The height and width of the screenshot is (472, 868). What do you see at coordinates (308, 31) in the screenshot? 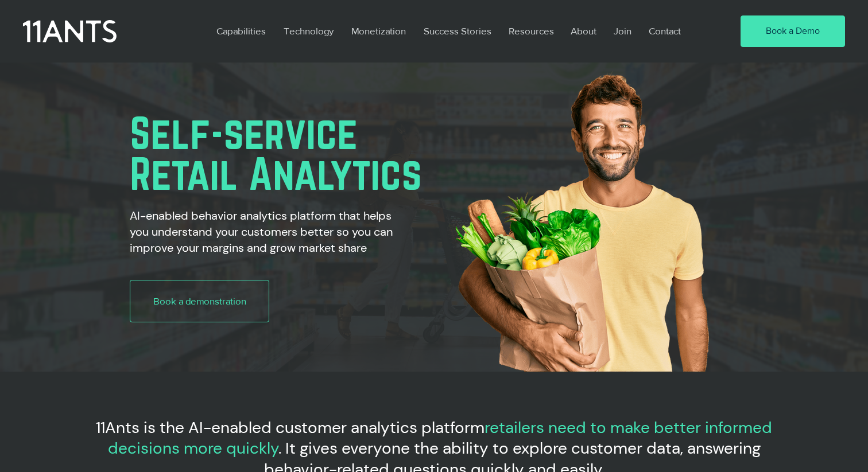
I see `p: Technology` at bounding box center [308, 31].